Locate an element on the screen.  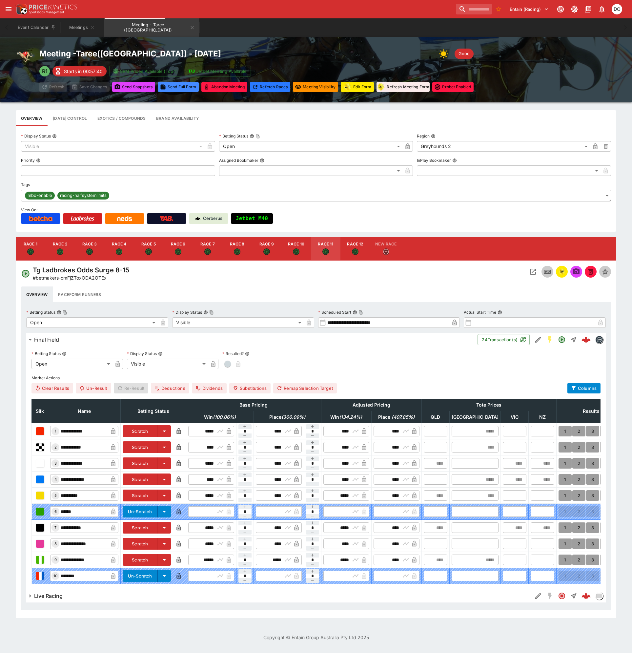
button: Race 6 is located at coordinates (178, 249).